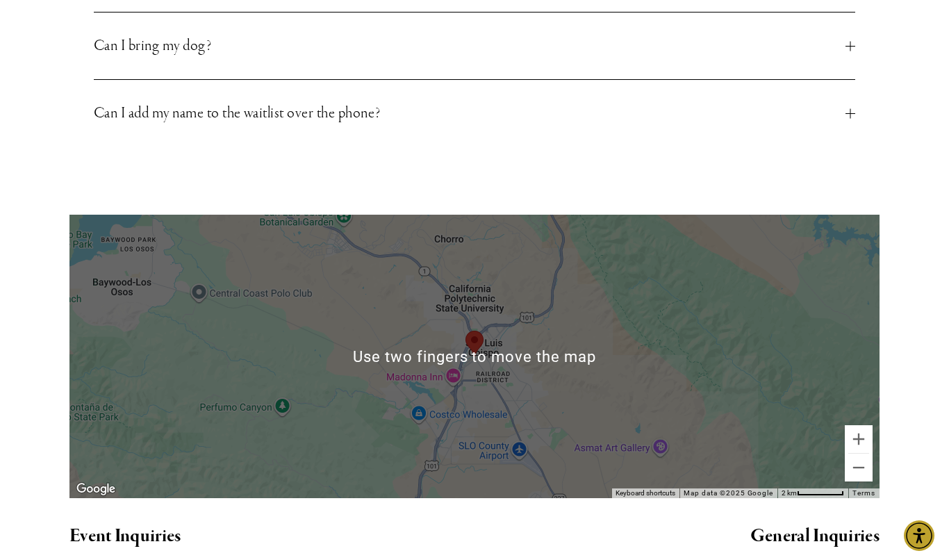 The image size is (949, 560). What do you see at coordinates (728, 493) in the screenshot?
I see `span: Map data ©2025 Google` at bounding box center [728, 493].